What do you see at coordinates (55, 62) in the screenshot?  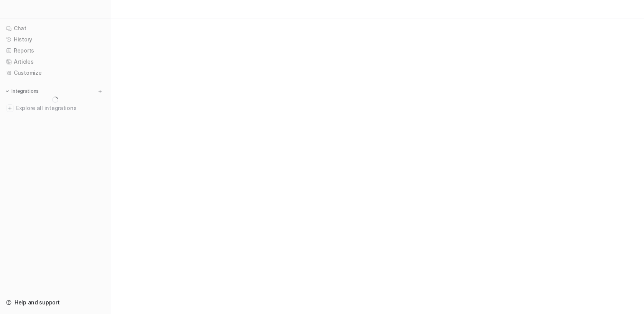 I see `a: Articles` at bounding box center [55, 62].